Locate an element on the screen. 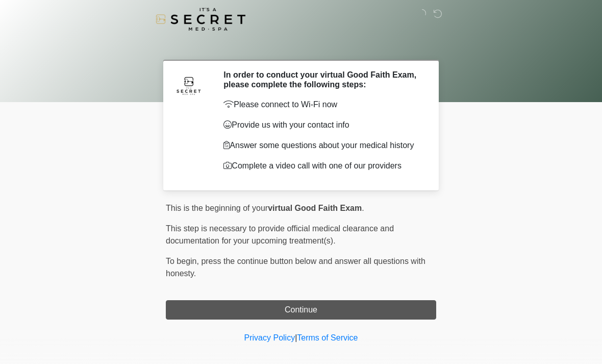  h2: In order to conduct your virtual Good Faith Exam, please complete the following steps: is located at coordinates (322, 80).